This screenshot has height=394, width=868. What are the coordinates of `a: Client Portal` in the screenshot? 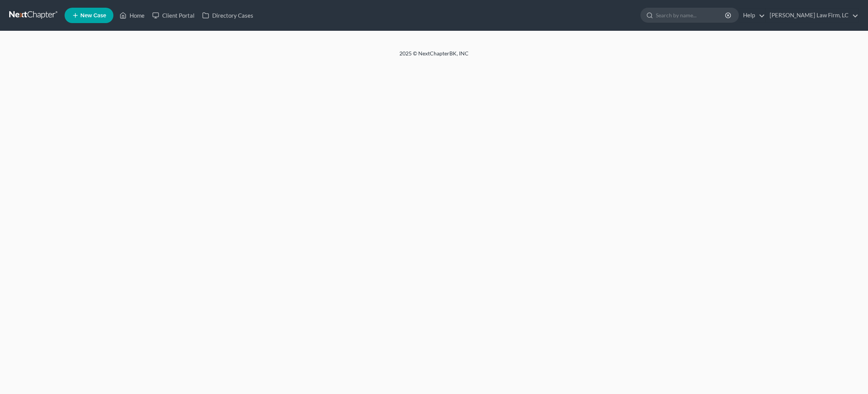 It's located at (173, 15).